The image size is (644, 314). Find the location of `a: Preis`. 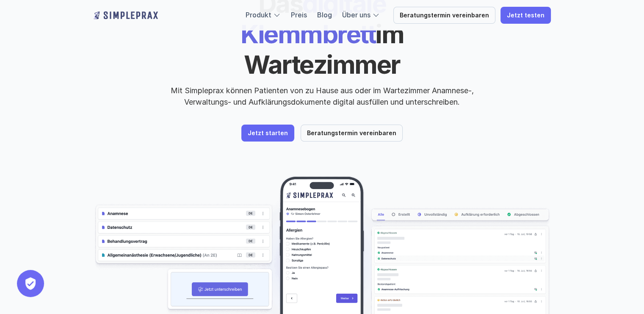

a: Preis is located at coordinates (298, 14).